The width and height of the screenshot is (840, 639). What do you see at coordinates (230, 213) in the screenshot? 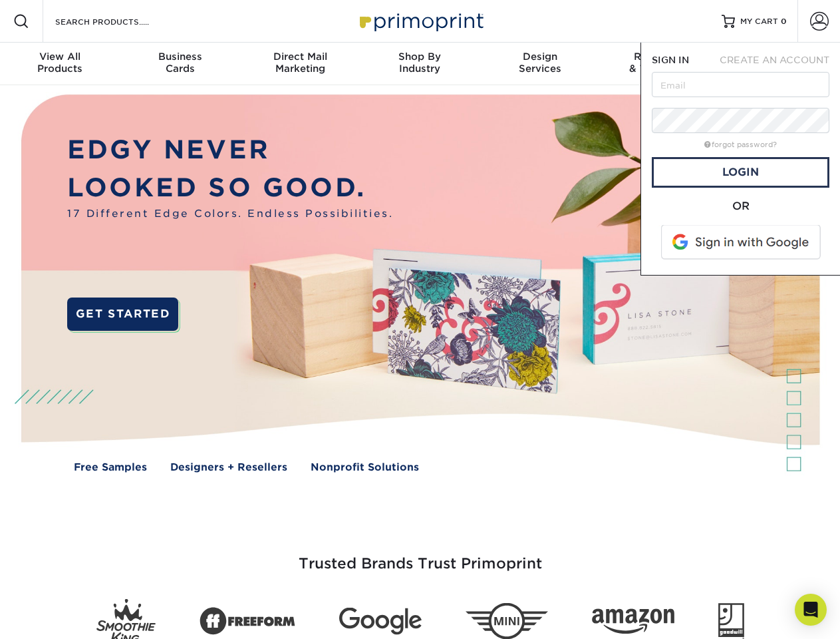
I see `span: 17 Different Edge Colors. Endless Possibilities.` at bounding box center [230, 213].